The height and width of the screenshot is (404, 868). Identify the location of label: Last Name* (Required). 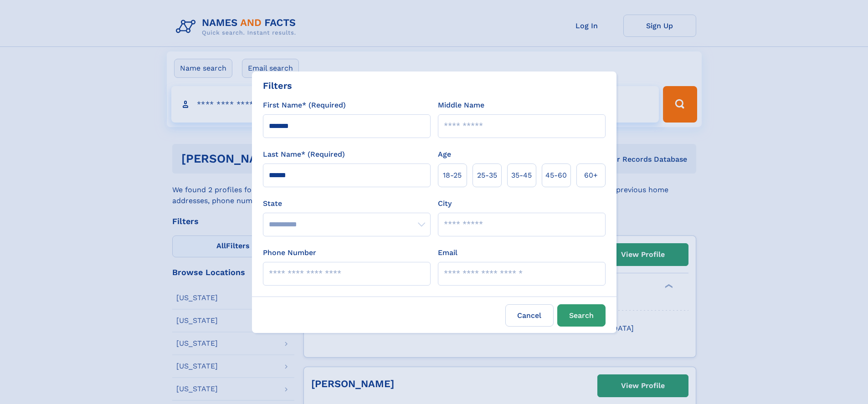
(304, 154).